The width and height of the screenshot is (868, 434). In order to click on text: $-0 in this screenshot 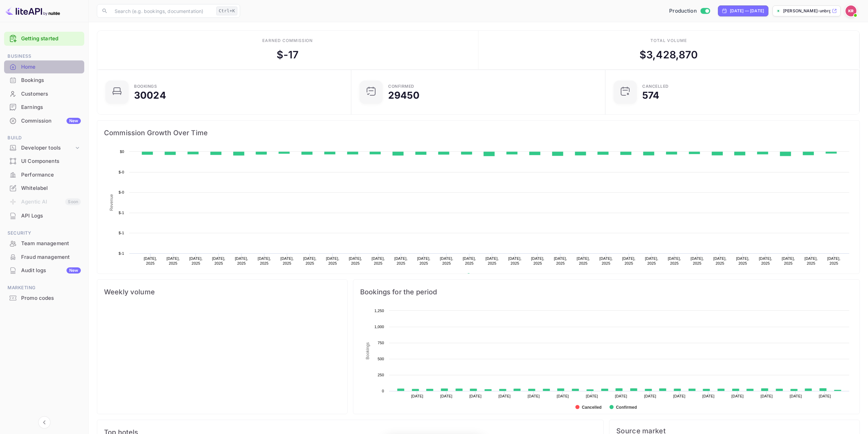, I will do `click(121, 172)`.